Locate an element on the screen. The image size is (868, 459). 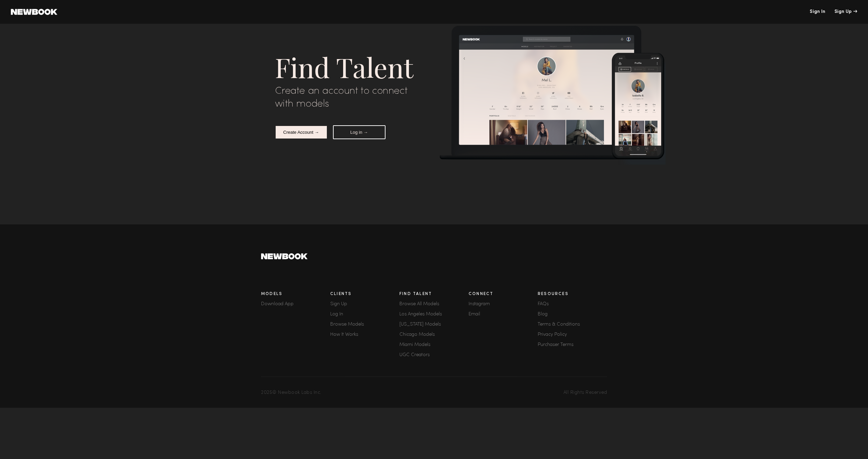
a: Browse All Models is located at coordinates (434, 304).